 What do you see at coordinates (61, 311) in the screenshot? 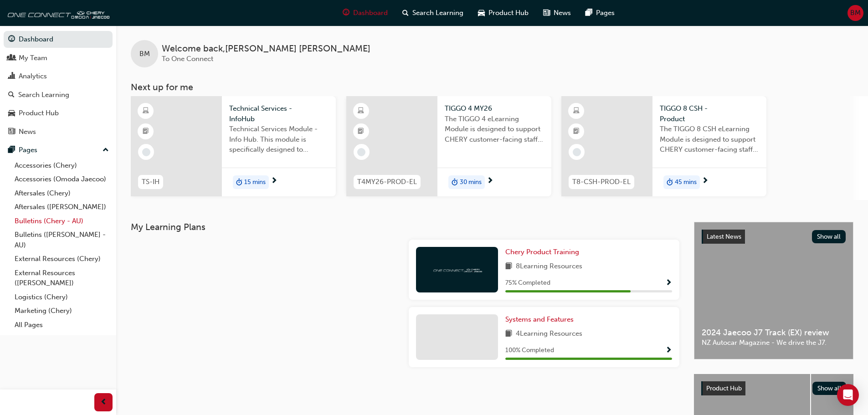
I see `a: Marketing (Chery)` at bounding box center [61, 311].